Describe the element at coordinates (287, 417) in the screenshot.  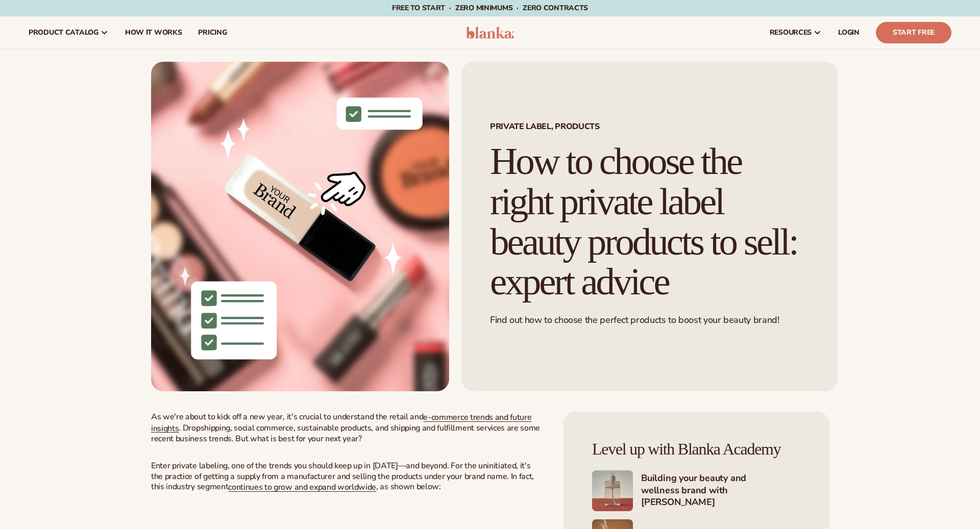
I see `span: As we're about to kick off a new year, it's crucial to understand the retail and` at that location.